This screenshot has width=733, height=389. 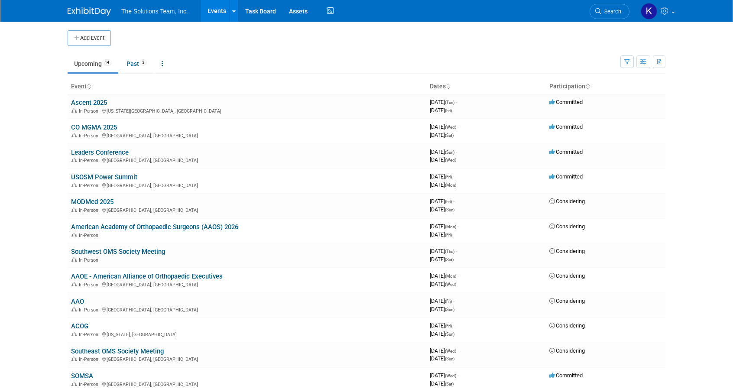 What do you see at coordinates (588, 86) in the screenshot?
I see `a: Sort by Participation Type` at bounding box center [588, 86].